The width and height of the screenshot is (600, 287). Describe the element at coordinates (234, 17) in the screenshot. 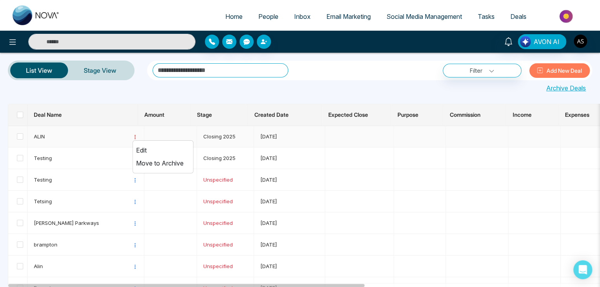

I see `span: Home` at that location.